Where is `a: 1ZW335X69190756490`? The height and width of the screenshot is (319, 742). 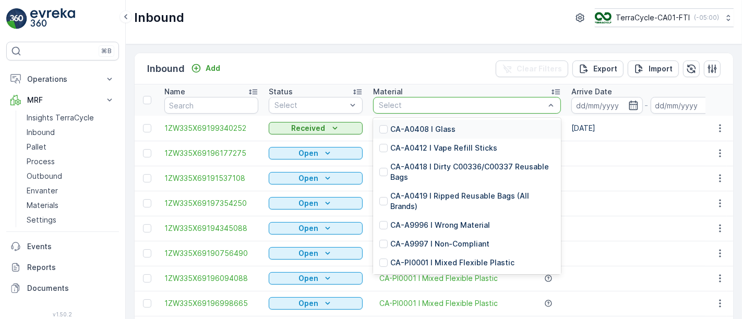
a: 1ZW335X69190756490 is located at coordinates (211, 254).